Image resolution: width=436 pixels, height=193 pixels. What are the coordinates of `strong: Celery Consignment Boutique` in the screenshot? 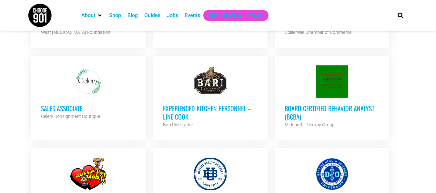 It's located at (70, 117).